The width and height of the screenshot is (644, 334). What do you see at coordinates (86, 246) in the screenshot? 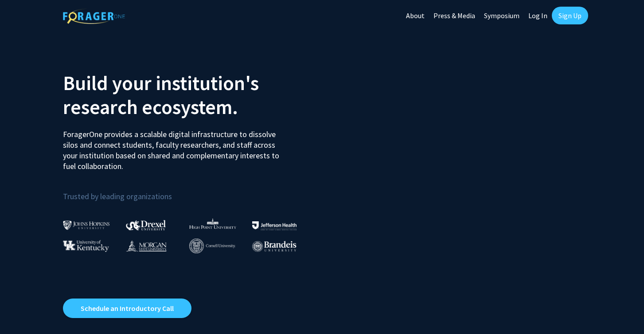
I see `img: University of Kentucky` at bounding box center [86, 246].